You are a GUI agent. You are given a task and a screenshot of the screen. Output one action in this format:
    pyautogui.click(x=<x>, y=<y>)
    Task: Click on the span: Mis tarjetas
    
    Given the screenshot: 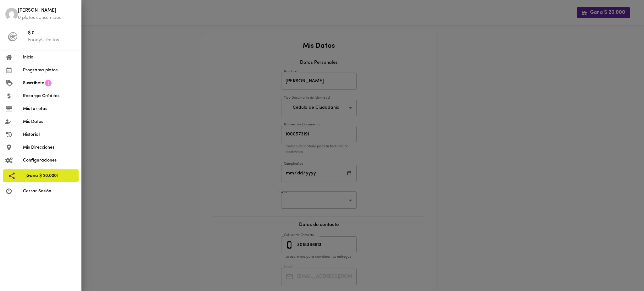 What is the action you would take?
    pyautogui.click(x=49, y=108)
    